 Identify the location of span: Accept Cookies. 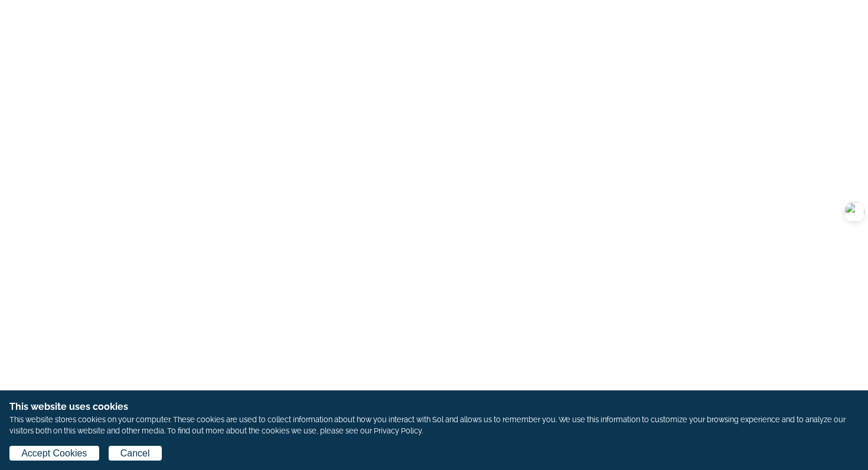
(56, 454).